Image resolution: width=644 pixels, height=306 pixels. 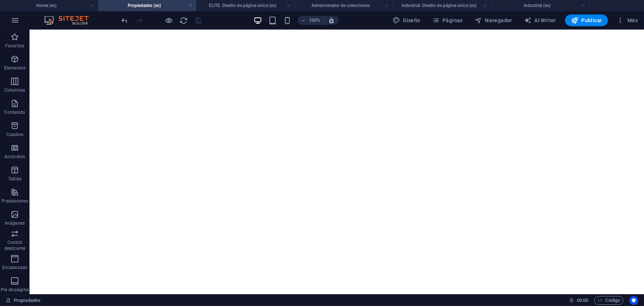 I want to click on span: Más, so click(x=627, y=20).